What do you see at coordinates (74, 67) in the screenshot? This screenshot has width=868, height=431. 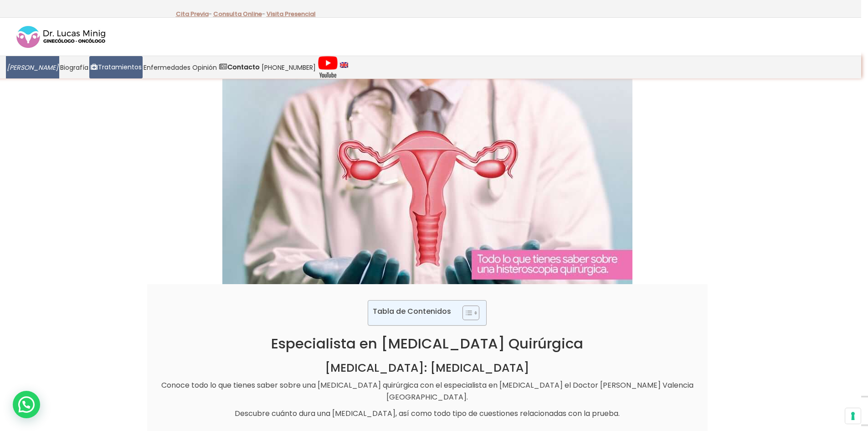 I see `a: Biografía` at bounding box center [74, 67].